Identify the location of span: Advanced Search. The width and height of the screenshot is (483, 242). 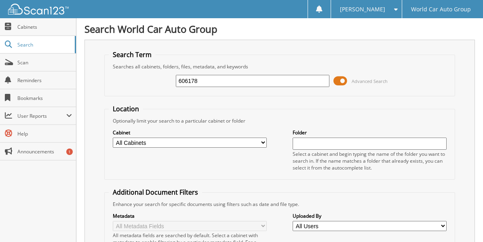
(369, 81).